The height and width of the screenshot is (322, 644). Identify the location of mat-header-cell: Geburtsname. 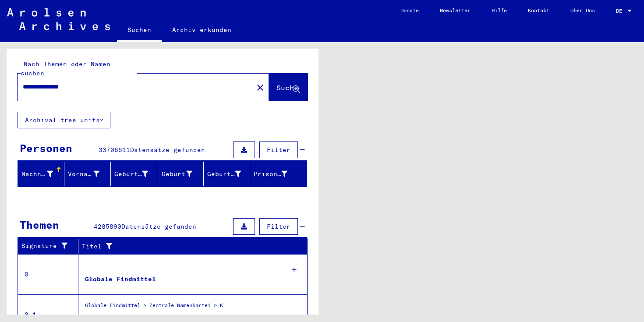
(134, 174).